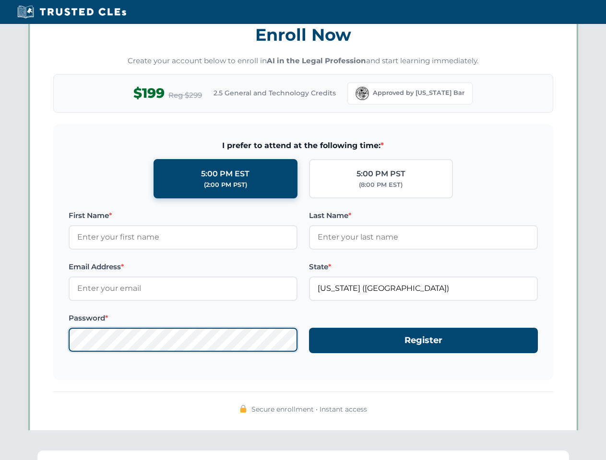 Image resolution: width=606 pixels, height=460 pixels. Describe the element at coordinates (225, 174) in the screenshot. I see `div: 5:00 PM EST` at that location.